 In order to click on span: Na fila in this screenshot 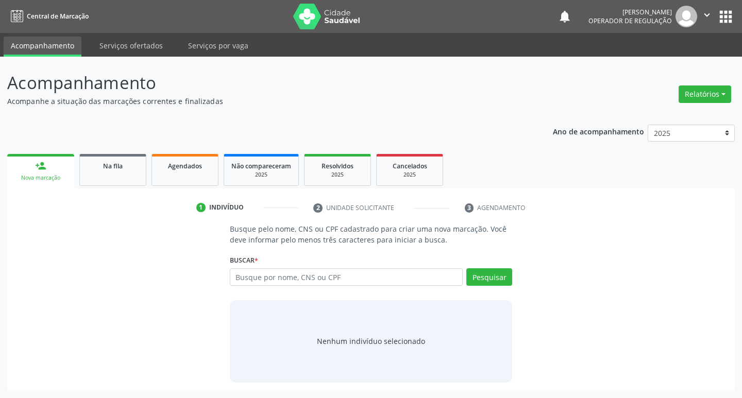, I will do `click(113, 166)`.